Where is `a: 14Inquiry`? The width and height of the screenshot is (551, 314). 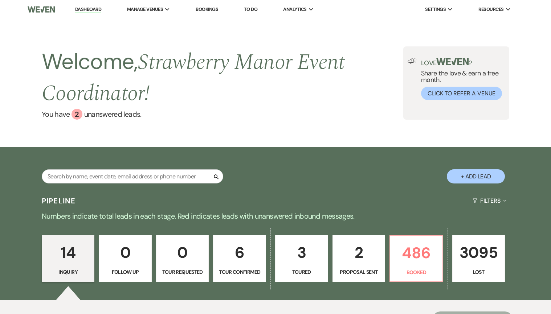 a: 14Inquiry is located at coordinates (68, 259).